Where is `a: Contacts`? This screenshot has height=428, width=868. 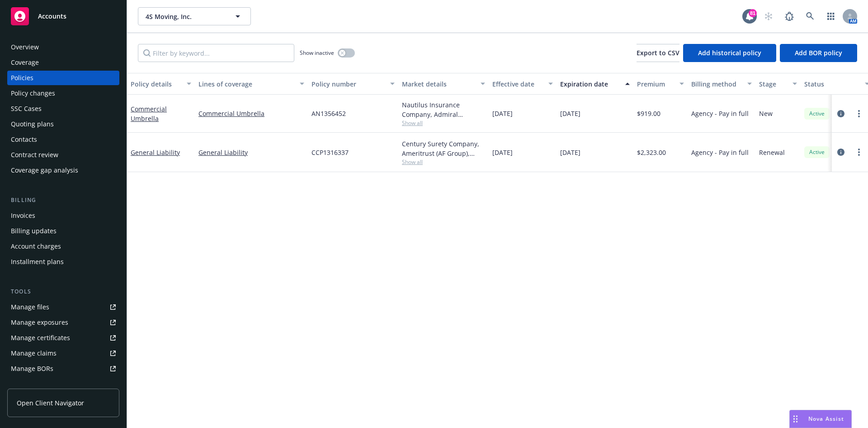
a: Contacts is located at coordinates (63, 139).